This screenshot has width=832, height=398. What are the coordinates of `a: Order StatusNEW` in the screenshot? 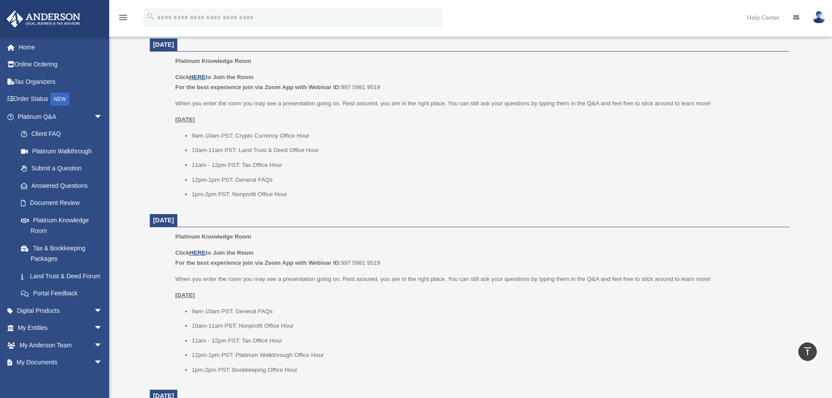 It's located at (61, 99).